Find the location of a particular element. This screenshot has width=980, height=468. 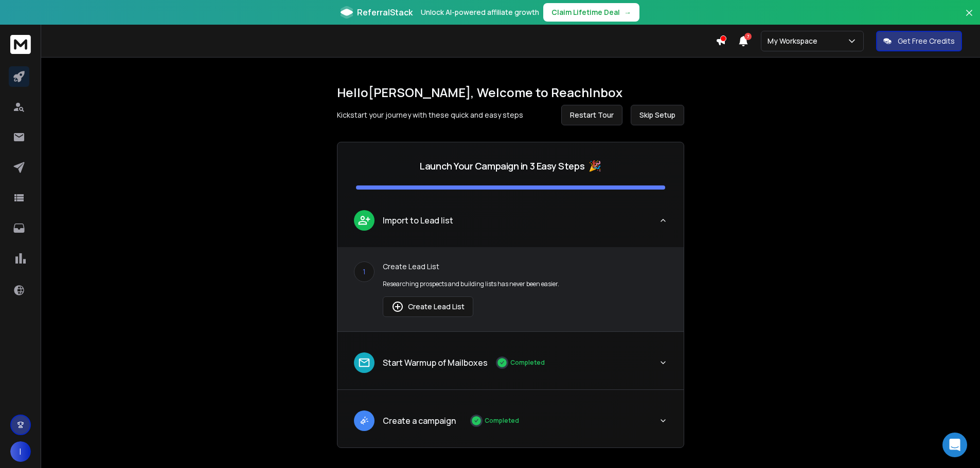

button: leadCreate a campaignCompleted is located at coordinates (511, 426).